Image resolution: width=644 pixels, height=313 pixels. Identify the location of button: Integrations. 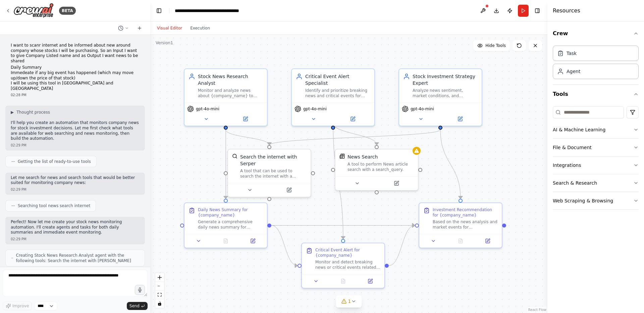
(595, 165).